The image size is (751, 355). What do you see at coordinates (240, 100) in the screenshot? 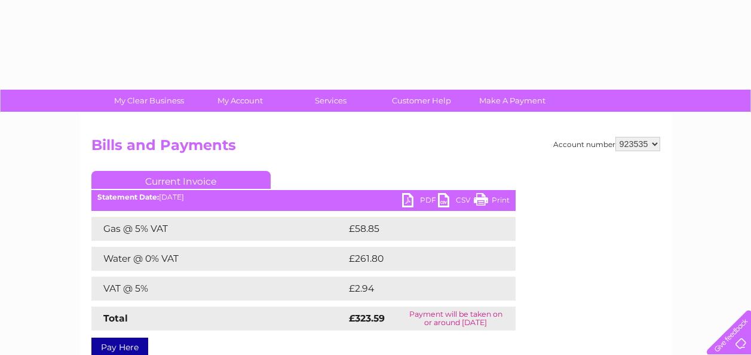
I see `a: My Account` at bounding box center [240, 100].